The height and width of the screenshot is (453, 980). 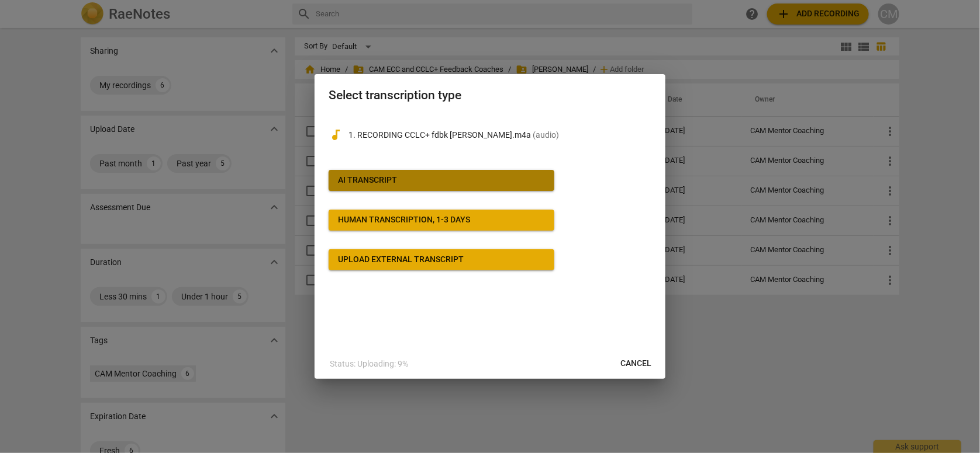 What do you see at coordinates (335, 135) in the screenshot?
I see `span: audiotrack` at bounding box center [335, 135].